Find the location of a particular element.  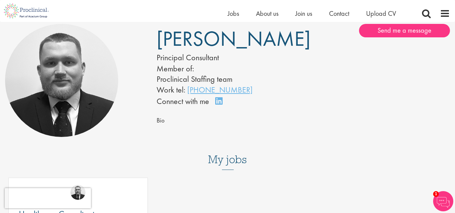

a: Jakub Hanas is located at coordinates (78, 192).